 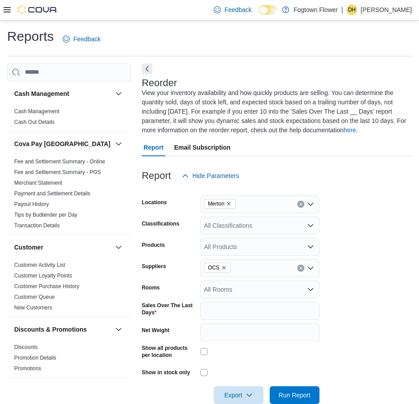 What do you see at coordinates (33, 308) in the screenshot?
I see `span: New Customers` at bounding box center [33, 308].